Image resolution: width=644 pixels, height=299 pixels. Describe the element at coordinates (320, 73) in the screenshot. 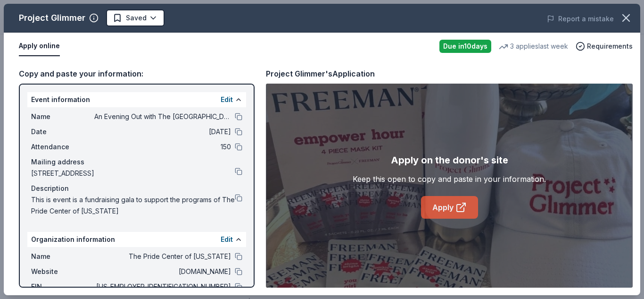

I see `div: Project Glimmer's Application` at that location.